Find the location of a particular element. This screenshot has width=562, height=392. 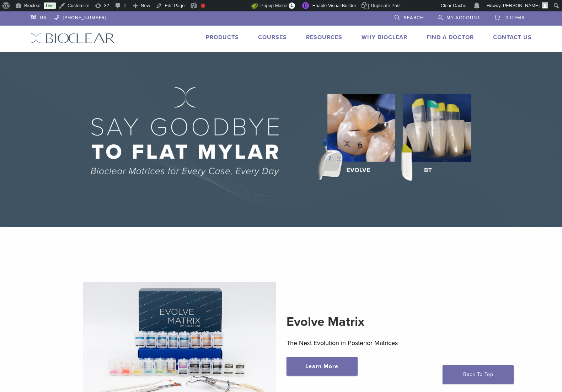

a: 0 items is located at coordinates (509, 17).